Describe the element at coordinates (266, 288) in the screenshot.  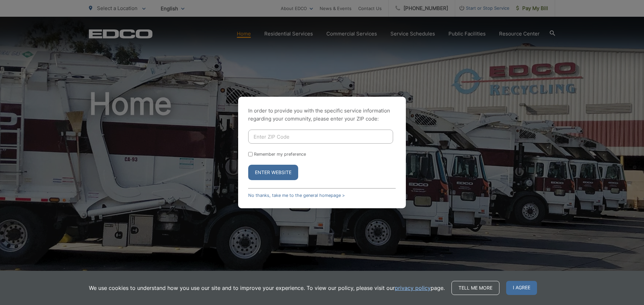
I see `p: We use cookies to understand how you use our site and to improve your experience. To view our pol...` at that location.